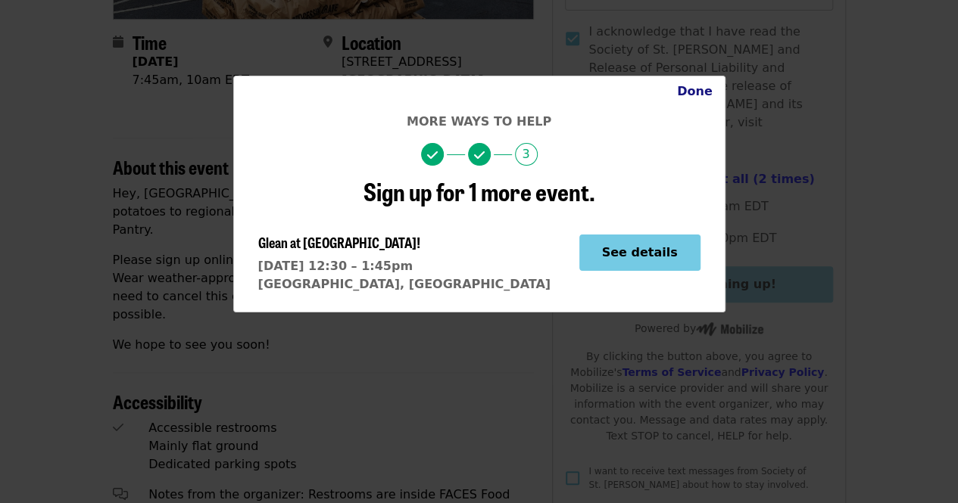  What do you see at coordinates (694, 92) in the screenshot?
I see `button: Close` at bounding box center [694, 92].